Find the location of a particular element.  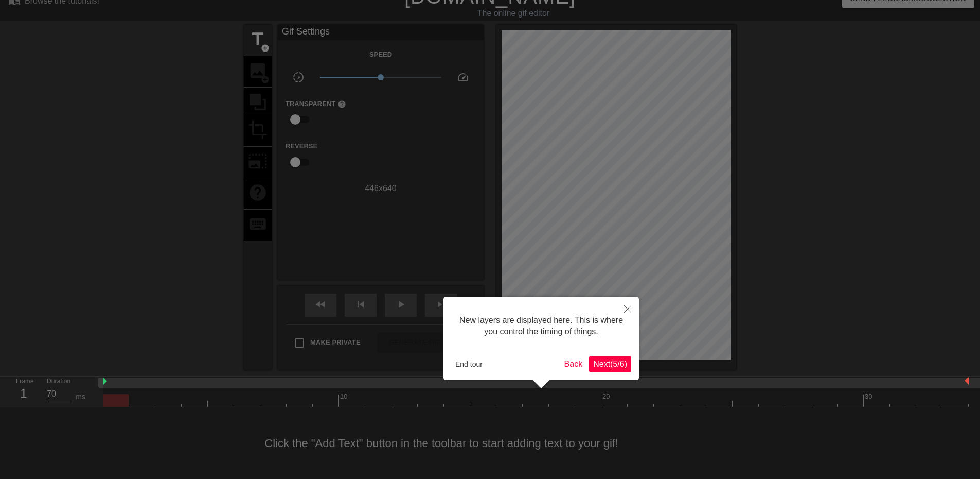

button: Back is located at coordinates (574, 364).